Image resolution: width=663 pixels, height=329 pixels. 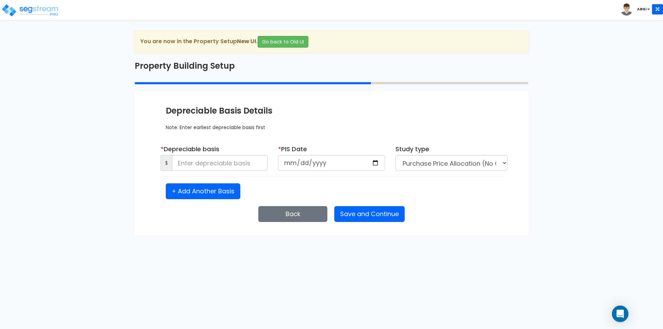 I want to click on strong: New UI, so click(x=247, y=41).